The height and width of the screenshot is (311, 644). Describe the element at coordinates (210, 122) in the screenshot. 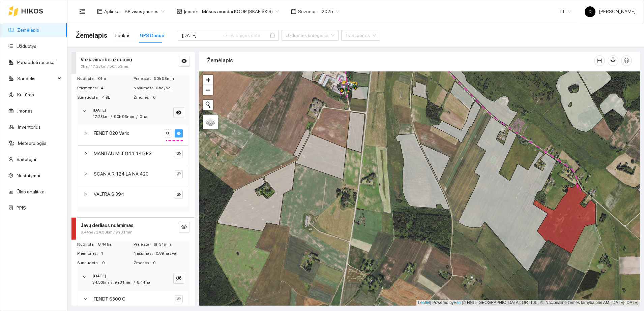

I see `a: Layers` at that location.